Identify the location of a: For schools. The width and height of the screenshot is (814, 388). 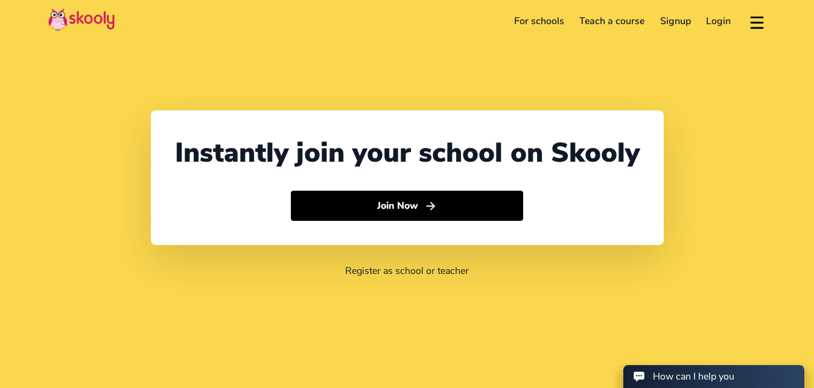
(539, 21).